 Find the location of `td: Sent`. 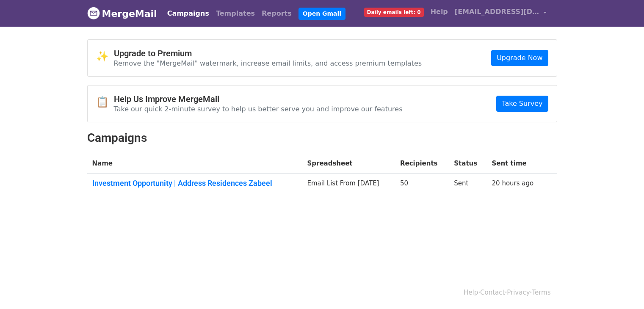

td: Sent is located at coordinates (467, 185).